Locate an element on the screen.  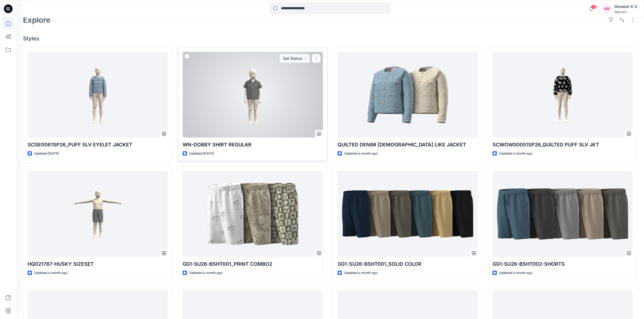
a: SCWOW00051SP26_QUILTED PUFF SLV JKT is located at coordinates (562, 95).